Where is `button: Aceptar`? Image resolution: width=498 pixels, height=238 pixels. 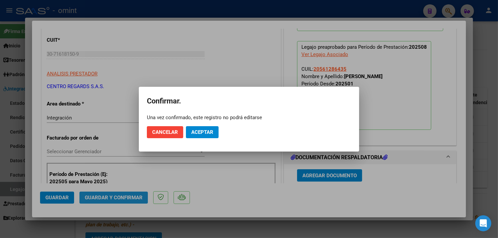
button: Aceptar is located at coordinates (202, 132).